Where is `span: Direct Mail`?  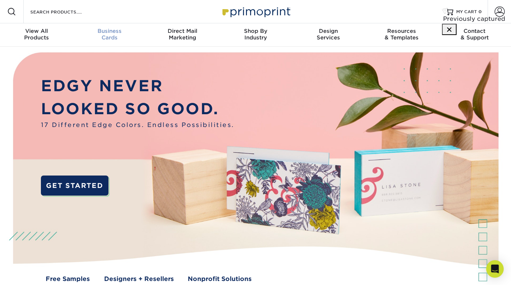 span: Direct Mail is located at coordinates (183, 31).